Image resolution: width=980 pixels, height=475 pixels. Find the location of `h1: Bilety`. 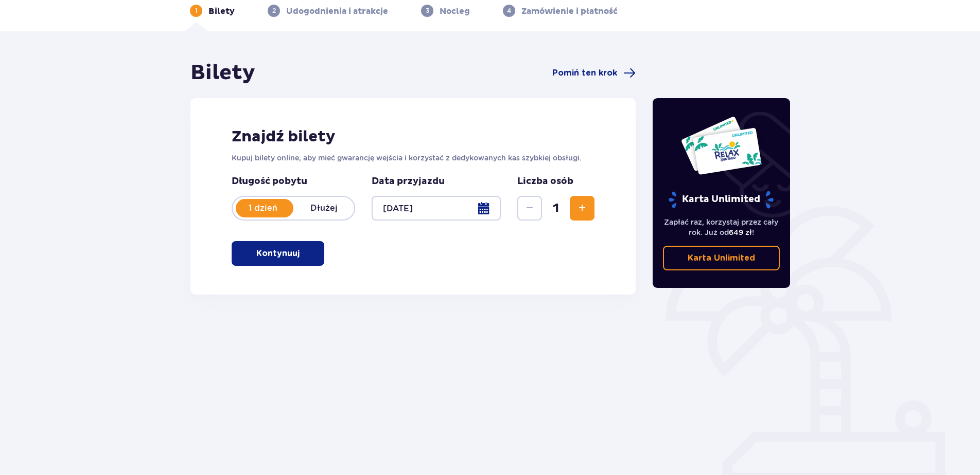

h1: Bilety is located at coordinates (223, 73).